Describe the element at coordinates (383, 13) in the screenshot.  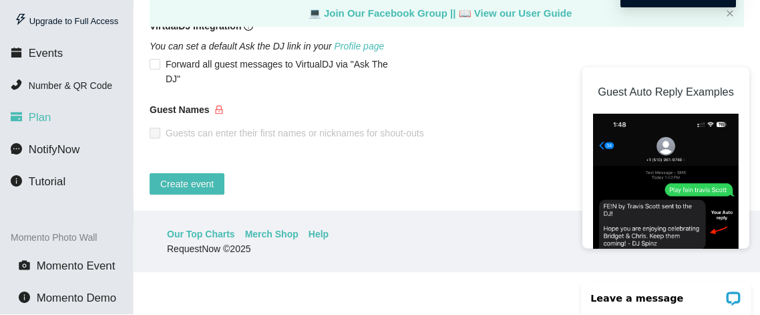
I see `a: laptop Join Our Facebook Group ||` at that location.